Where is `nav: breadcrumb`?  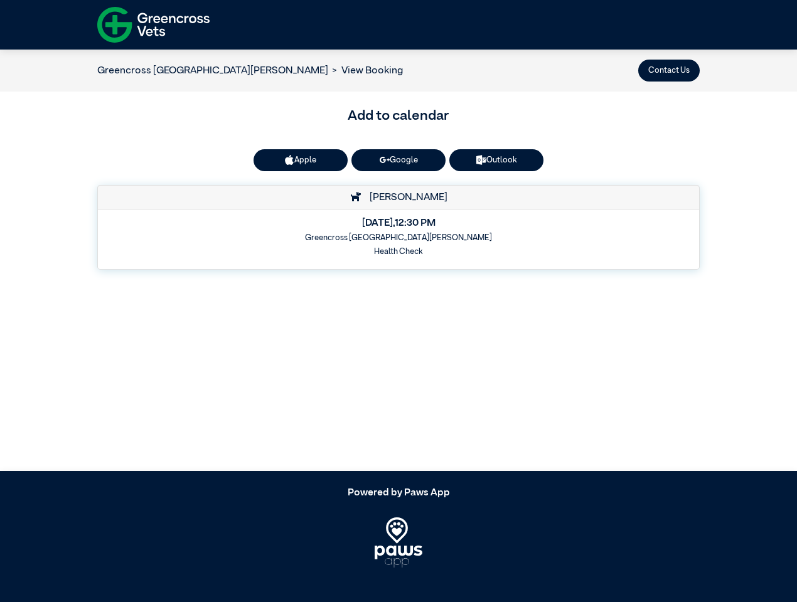 nav: breadcrumb is located at coordinates (250, 71).